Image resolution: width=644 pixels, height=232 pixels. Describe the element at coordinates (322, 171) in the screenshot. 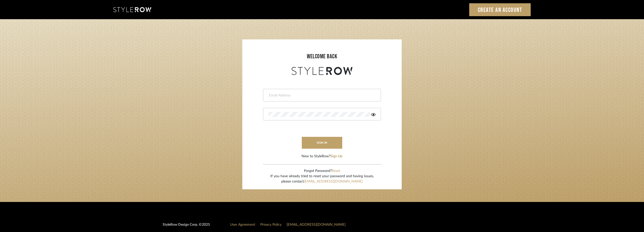

I see `div: Forgot Password?` at that location.